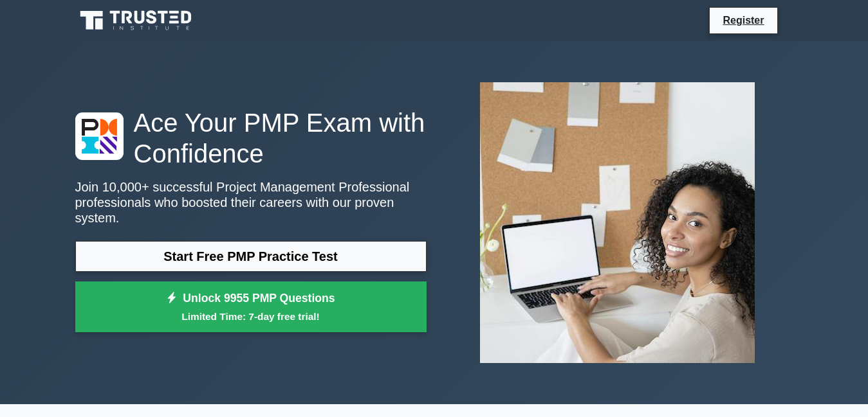 This screenshot has width=868, height=417. I want to click on h1: Ace Your PMP Exam with Confidence, so click(251, 138).